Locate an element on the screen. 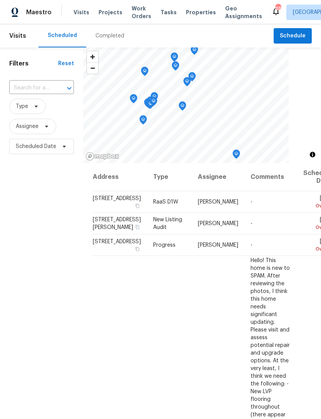  th: Assignee is located at coordinates (218, 177).